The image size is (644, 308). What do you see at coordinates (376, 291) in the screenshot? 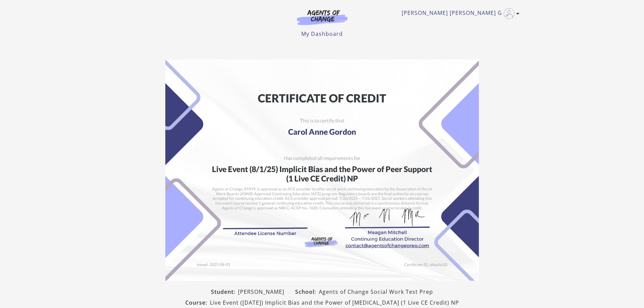
I see `span: Agents of Change Social Work Test Prep` at bounding box center [376, 291].